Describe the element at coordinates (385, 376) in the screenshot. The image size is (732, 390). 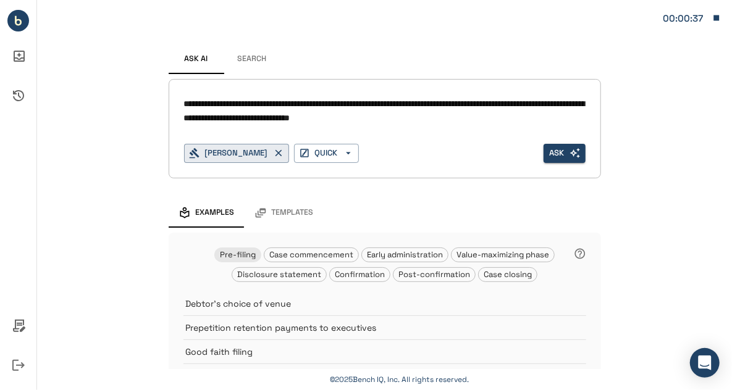
I see `div: Restructuring Support Agreements` at that location.